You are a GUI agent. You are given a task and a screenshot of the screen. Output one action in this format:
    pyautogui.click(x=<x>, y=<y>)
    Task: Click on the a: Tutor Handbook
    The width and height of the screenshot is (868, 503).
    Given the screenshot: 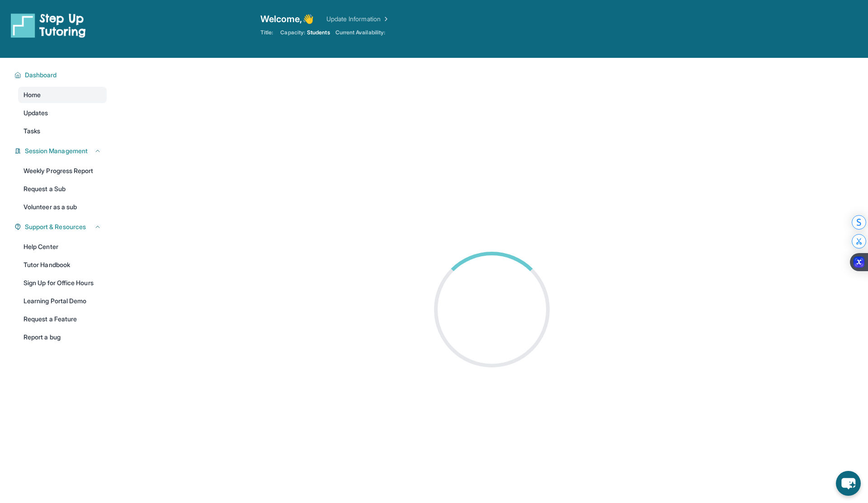 What is the action you would take?
    pyautogui.click(x=62, y=265)
    